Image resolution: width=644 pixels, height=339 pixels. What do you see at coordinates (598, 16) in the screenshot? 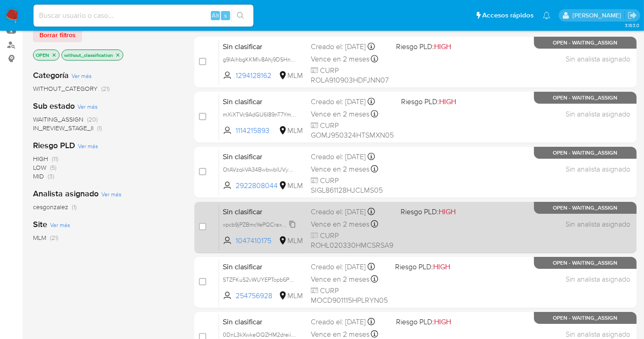
I see `p: nancy.sanchezgarcia@mercadolibre.com.mx` at bounding box center [598, 16].